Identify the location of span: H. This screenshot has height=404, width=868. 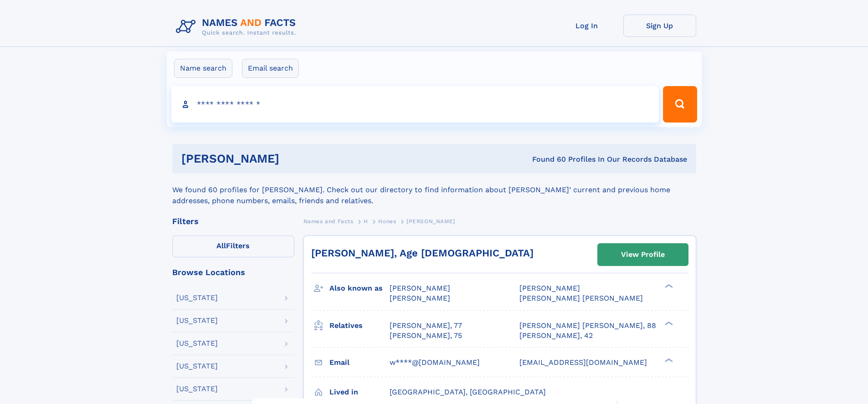
(366, 222).